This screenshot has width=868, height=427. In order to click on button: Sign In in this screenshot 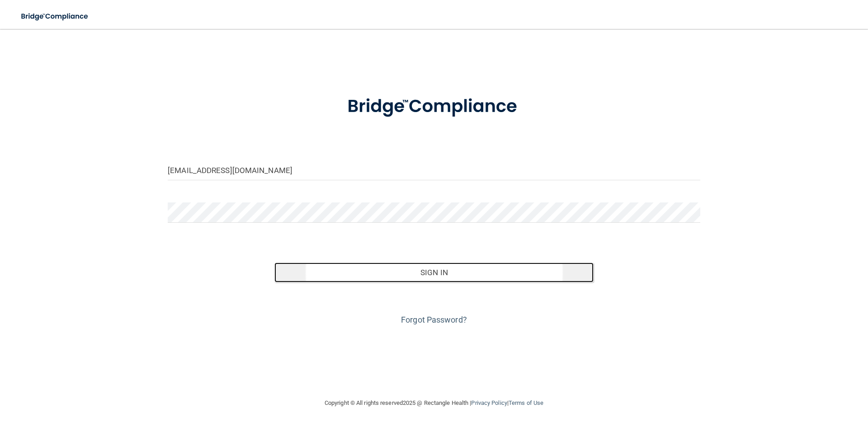, I will do `click(434, 272)`.